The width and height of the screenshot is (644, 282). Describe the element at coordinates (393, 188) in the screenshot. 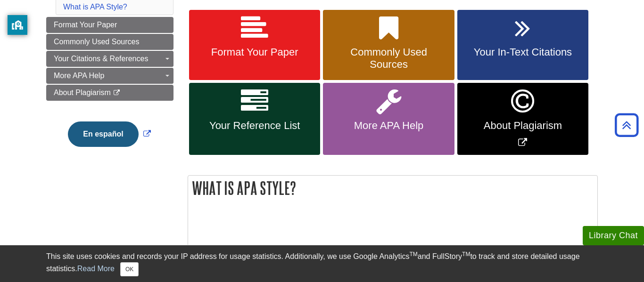

I see `h2: What is APA Style?` at that location.